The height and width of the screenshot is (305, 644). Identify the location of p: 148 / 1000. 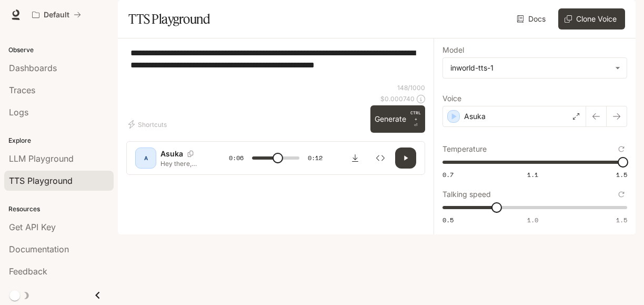
(411, 88).